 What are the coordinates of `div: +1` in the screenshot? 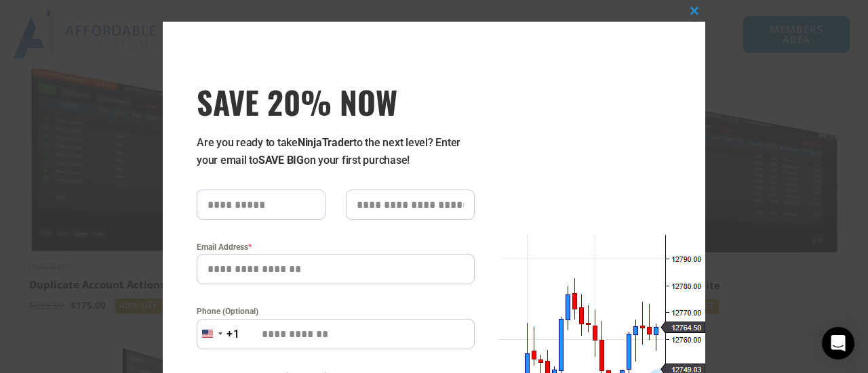 It's located at (234, 335).